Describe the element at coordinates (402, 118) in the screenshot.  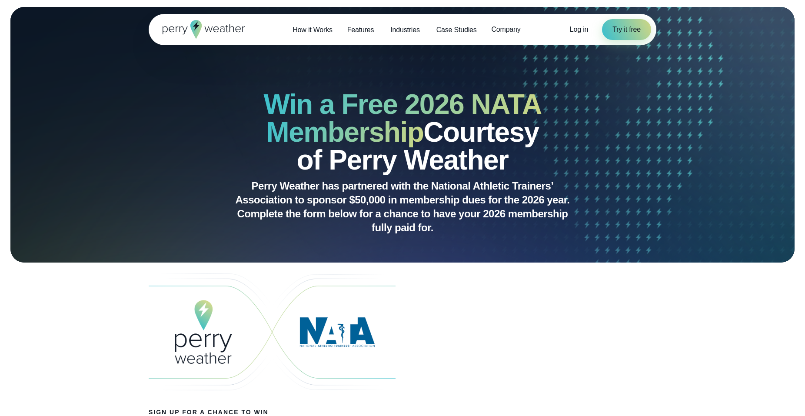
I see `strong: Win a Free 2026 NATA Membership` at that location.